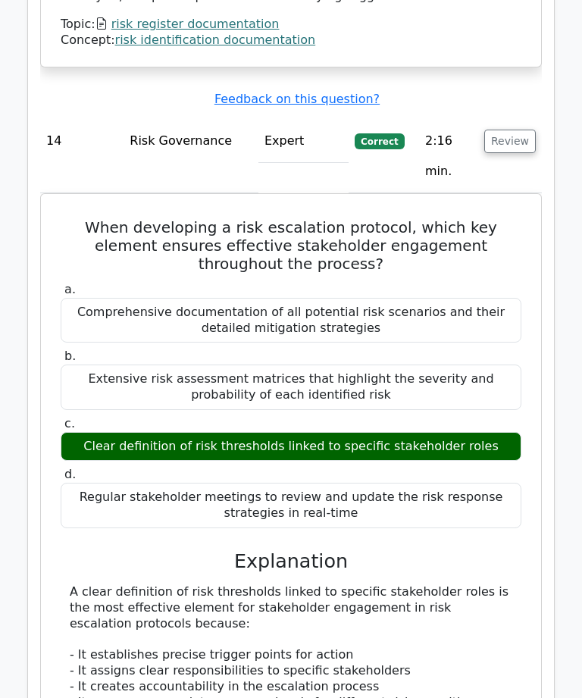  Describe the element at coordinates (291, 387) in the screenshot. I see `div: Extensive risk assessment matrices that highlight the severity and probability of each identified...` at that location.